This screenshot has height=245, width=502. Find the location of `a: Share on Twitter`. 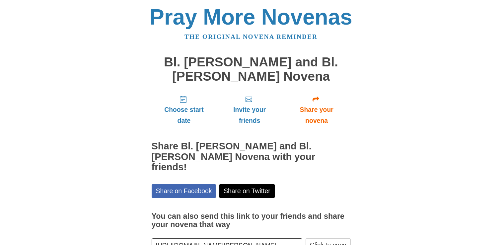

a: Share on Twitter is located at coordinates (247, 191).